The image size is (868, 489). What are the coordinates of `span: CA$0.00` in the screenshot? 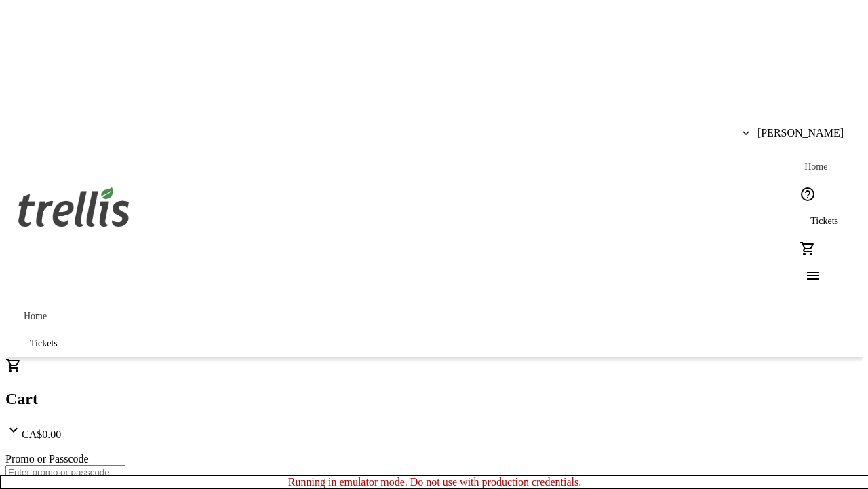 It's located at (41, 434).